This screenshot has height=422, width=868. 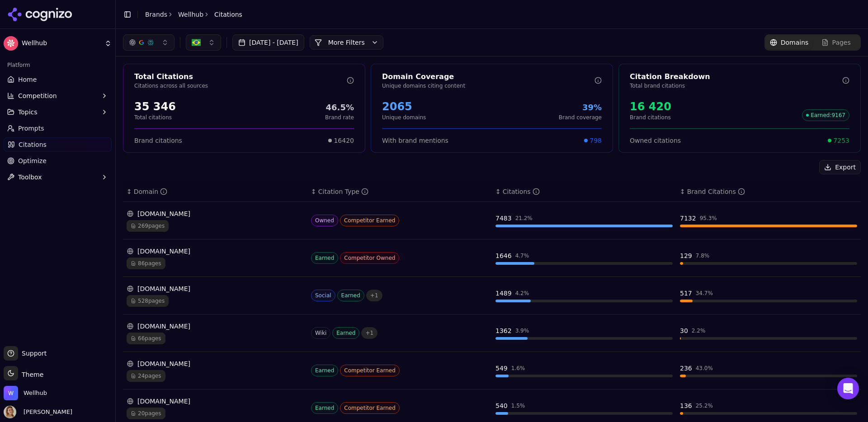 What do you see at coordinates (215, 191) in the screenshot?
I see `th: domain` at bounding box center [215, 191].